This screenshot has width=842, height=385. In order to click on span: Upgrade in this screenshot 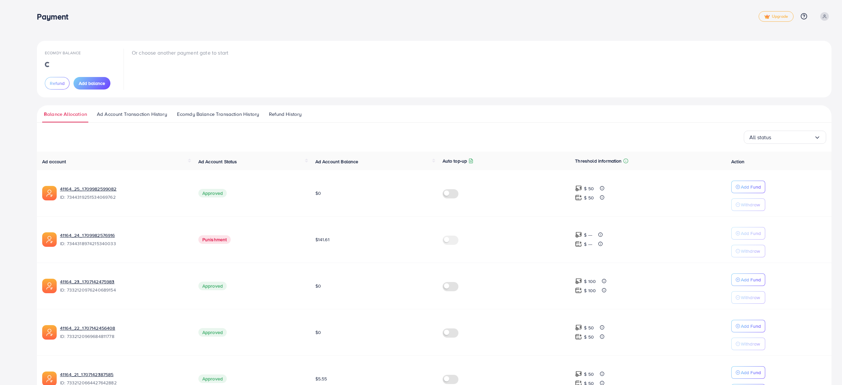, I will do `click(776, 16)`.